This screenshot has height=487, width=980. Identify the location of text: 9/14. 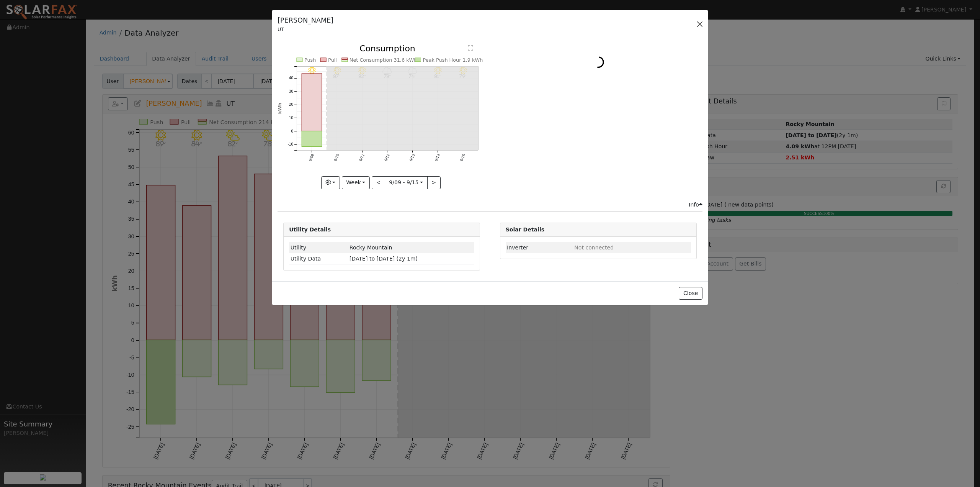
(438, 157).